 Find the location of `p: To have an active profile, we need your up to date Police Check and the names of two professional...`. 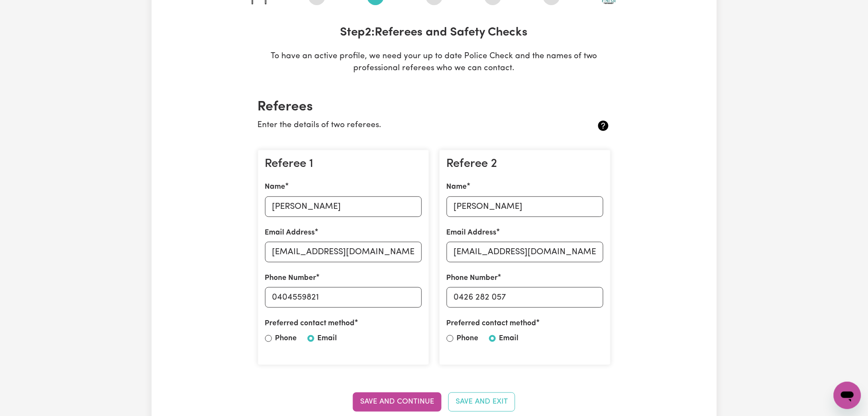

p: To have an active profile, we need your up to date Police Check and the names of two professional... is located at coordinates (435, 63).